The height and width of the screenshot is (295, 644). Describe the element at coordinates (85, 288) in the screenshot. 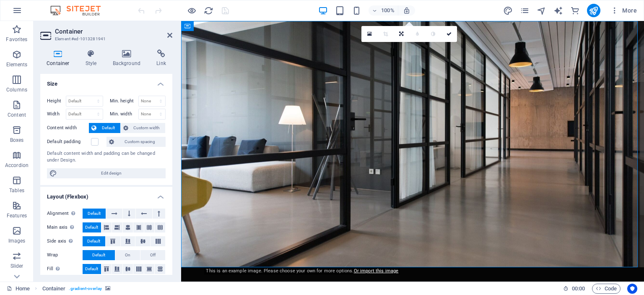

I see `span: . gradient-overlay` at that location.